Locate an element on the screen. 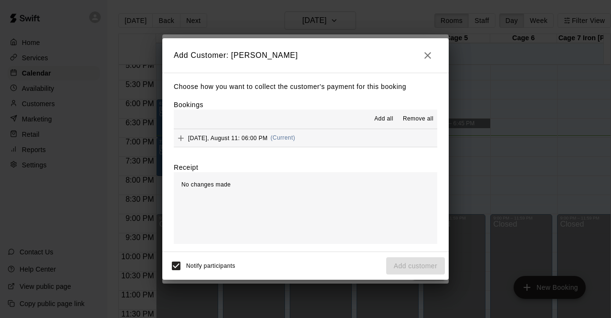 The image size is (611, 318). label: Bookings is located at coordinates (189, 105).